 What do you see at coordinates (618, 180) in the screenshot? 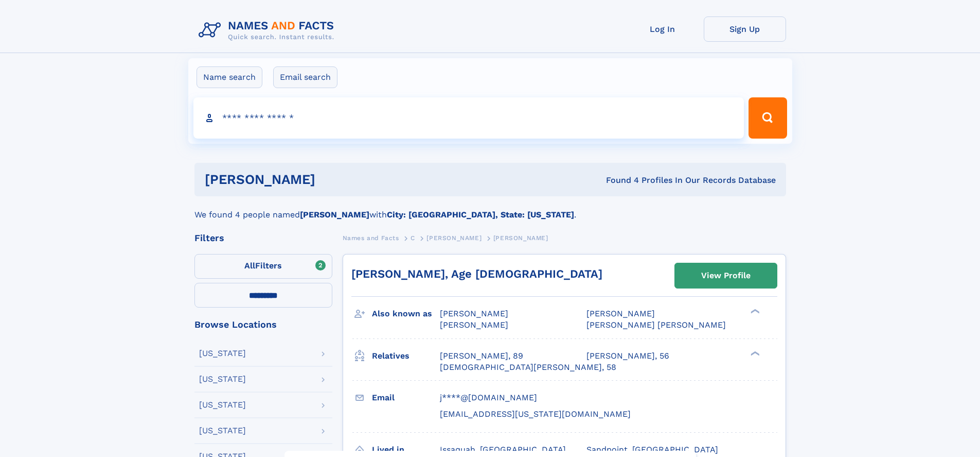
I see `div: Found 4 Profiles In Our Records Database` at bounding box center [618, 180].